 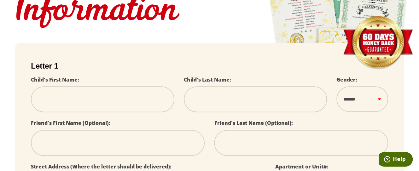 I want to click on label: Apartment or Unit#:, so click(x=302, y=166).